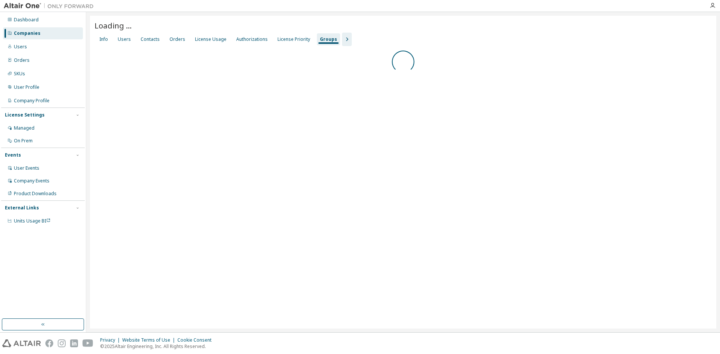 This screenshot has width=720, height=354. Describe the element at coordinates (31, 101) in the screenshot. I see `div: Company Profile` at that location.